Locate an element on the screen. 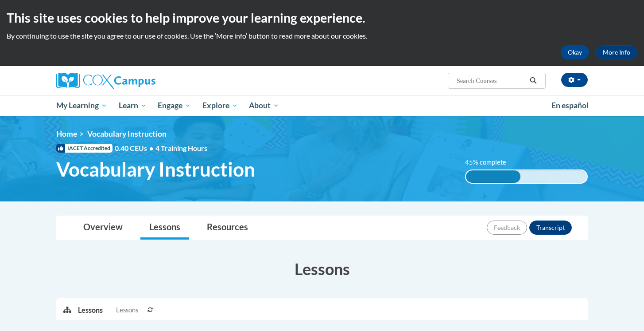  span: En español is located at coordinates (570, 105).